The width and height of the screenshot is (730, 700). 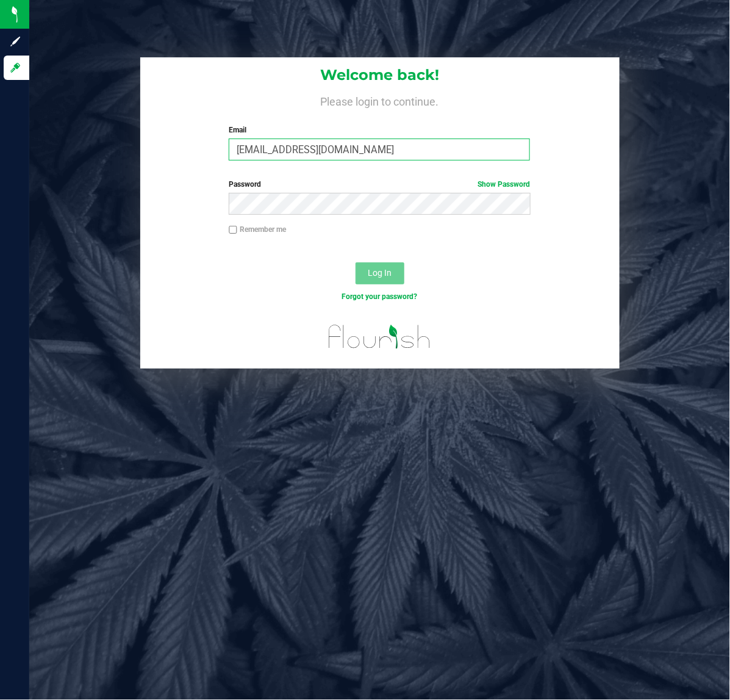 What do you see at coordinates (380, 100) in the screenshot?
I see `h4: Please login to continue.` at bounding box center [380, 100].